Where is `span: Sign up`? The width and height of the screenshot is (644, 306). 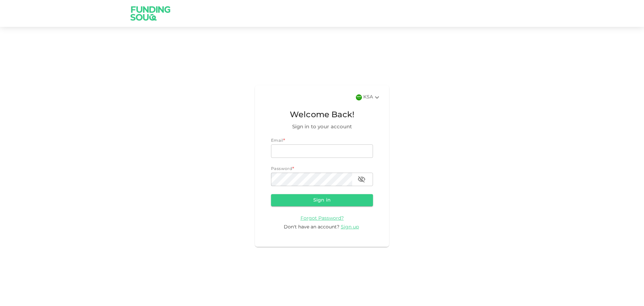 span: Sign up is located at coordinates (350, 227).